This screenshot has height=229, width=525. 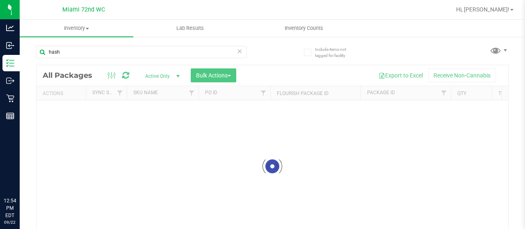 I want to click on inline-svg: Inbound, so click(x=10, y=46).